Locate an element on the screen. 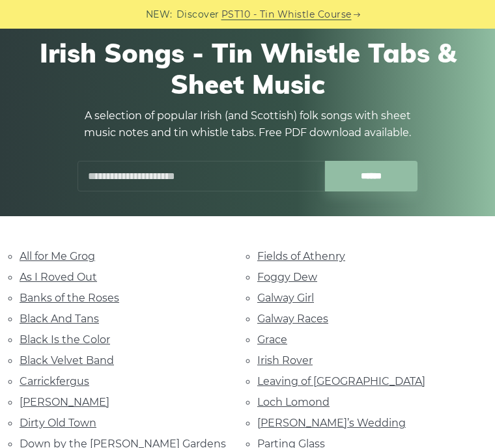 The image size is (495, 448). span: Discover is located at coordinates (198, 14).